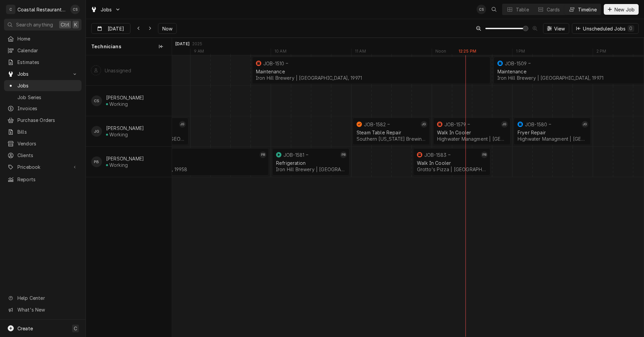  Describe the element at coordinates (42, 167) in the screenshot. I see `span: Pricebook` at that location.